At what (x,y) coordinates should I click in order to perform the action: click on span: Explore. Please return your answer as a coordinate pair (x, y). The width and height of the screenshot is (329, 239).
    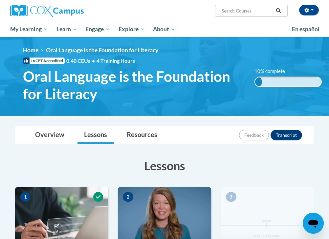
    Looking at the image, I should click on (132, 29).